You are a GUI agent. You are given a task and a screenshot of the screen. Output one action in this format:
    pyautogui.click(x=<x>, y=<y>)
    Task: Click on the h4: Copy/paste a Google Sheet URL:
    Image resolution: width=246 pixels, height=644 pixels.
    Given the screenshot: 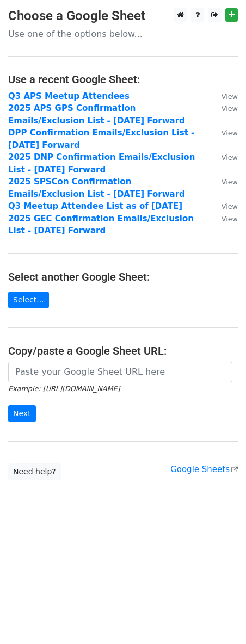 What is the action you would take?
    pyautogui.click(x=123, y=351)
    